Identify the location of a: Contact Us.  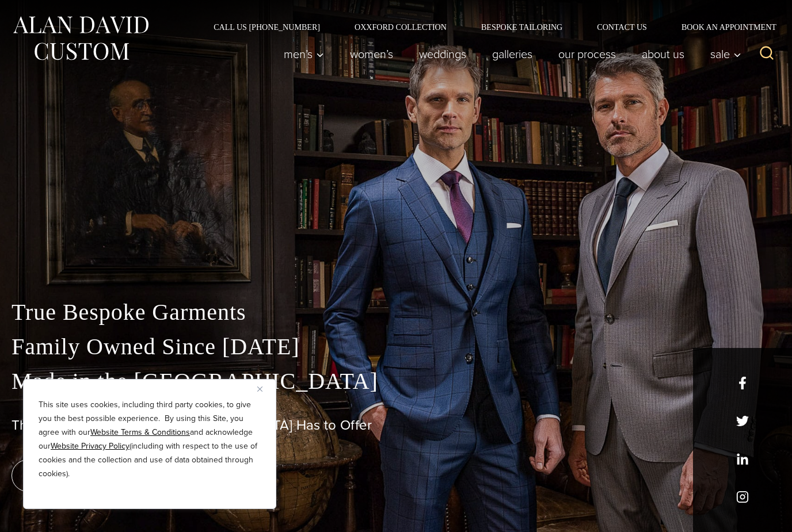
(621, 27).